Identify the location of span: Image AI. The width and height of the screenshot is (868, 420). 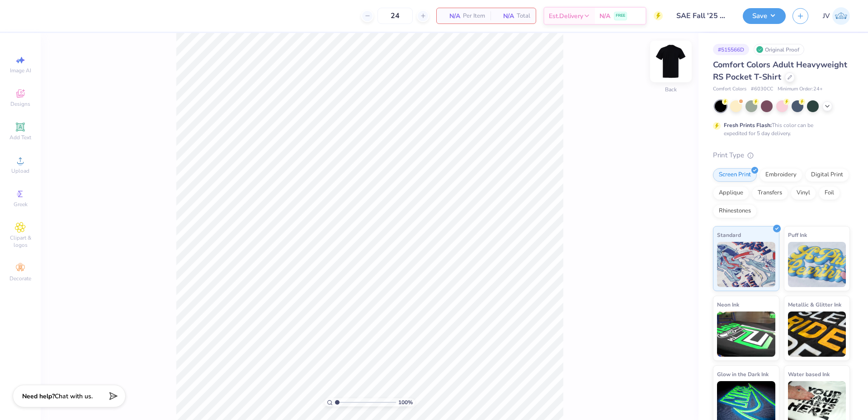
(20, 71).